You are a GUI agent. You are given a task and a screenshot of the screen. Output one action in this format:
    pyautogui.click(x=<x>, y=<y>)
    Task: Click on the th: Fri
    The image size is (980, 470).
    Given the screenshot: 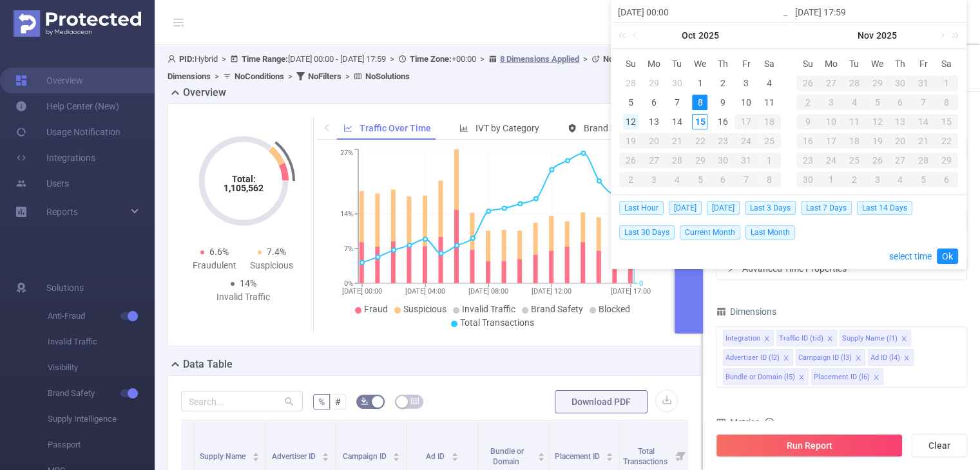 What is the action you would take?
    pyautogui.click(x=923, y=64)
    